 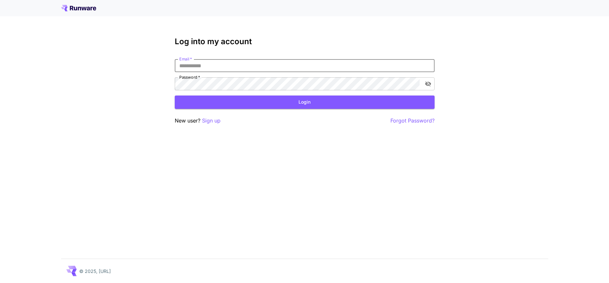 What do you see at coordinates (211, 120) in the screenshot?
I see `button: Sign up` at bounding box center [211, 120].